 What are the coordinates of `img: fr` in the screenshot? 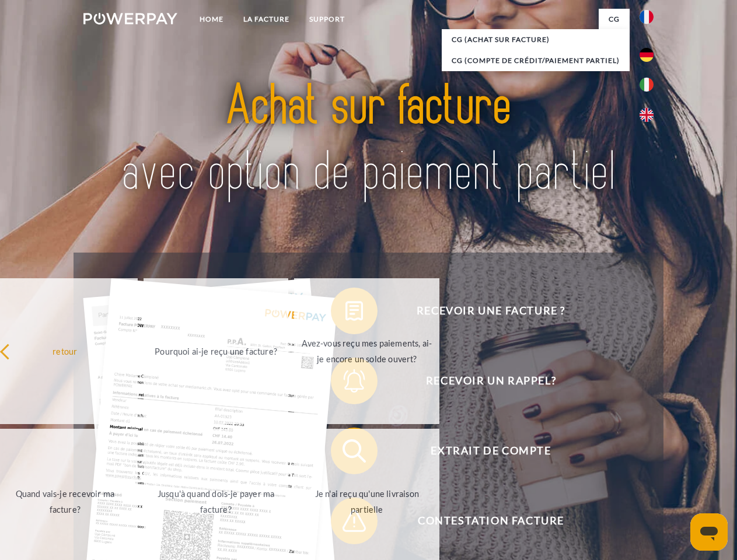 It's located at (646, 17).